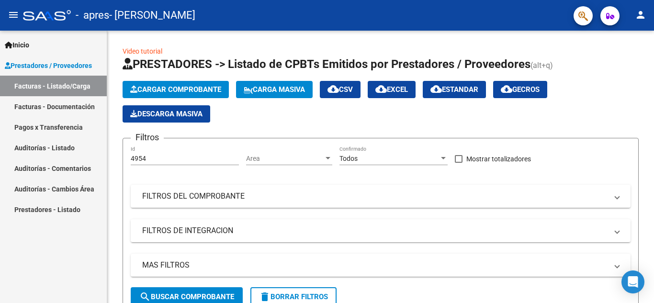 The height and width of the screenshot is (303, 654). What do you see at coordinates (285, 158) in the screenshot?
I see `span: Area` at bounding box center [285, 158].